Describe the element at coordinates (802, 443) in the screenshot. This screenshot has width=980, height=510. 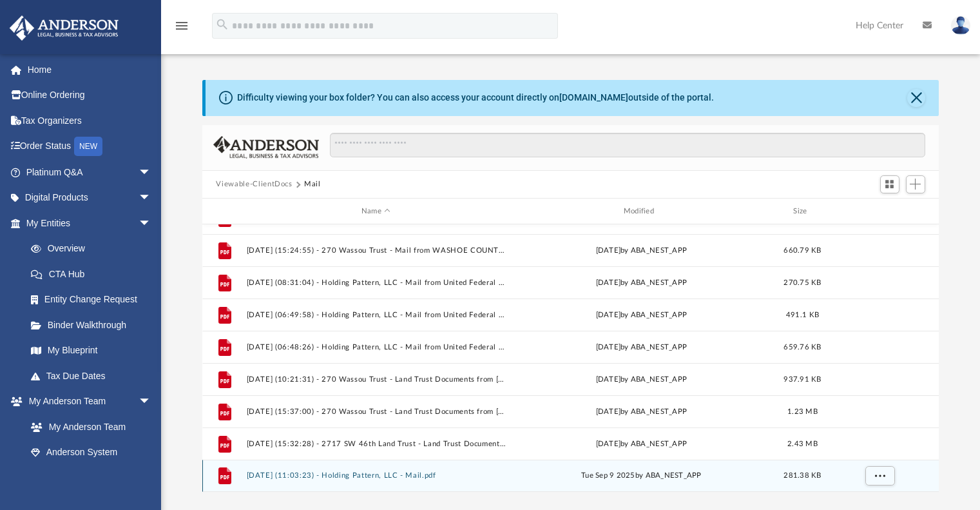
I see `span: 2.43 MB` at that location.